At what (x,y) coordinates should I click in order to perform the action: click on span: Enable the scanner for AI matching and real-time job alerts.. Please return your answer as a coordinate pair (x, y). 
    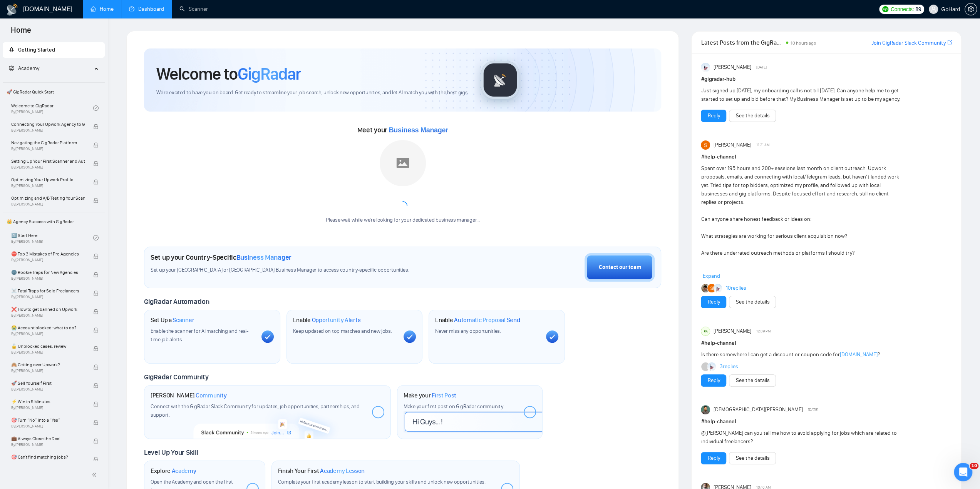
    Looking at the image, I should click on (199, 335).